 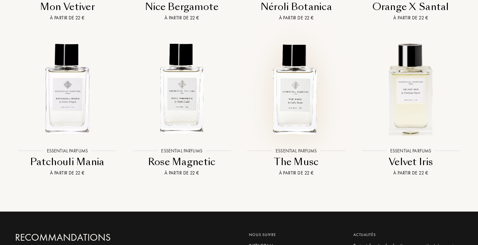 What do you see at coordinates (67, 89) in the screenshot?
I see `img: Patchouli Mania Essential Parfums` at bounding box center [67, 89].